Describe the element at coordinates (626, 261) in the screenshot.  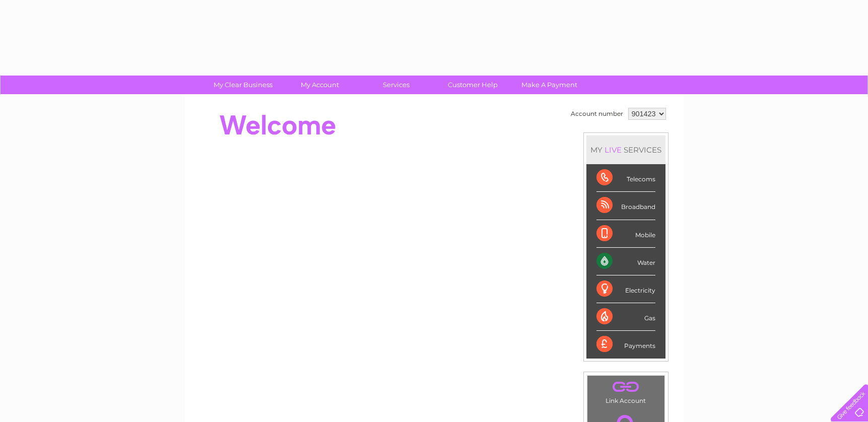
I see `div: Water` at that location.